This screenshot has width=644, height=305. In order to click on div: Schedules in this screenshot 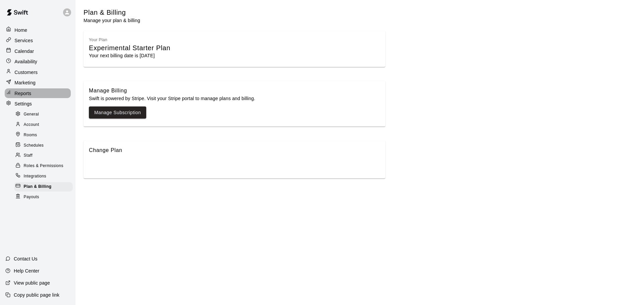, I will do `click(44, 146)`.